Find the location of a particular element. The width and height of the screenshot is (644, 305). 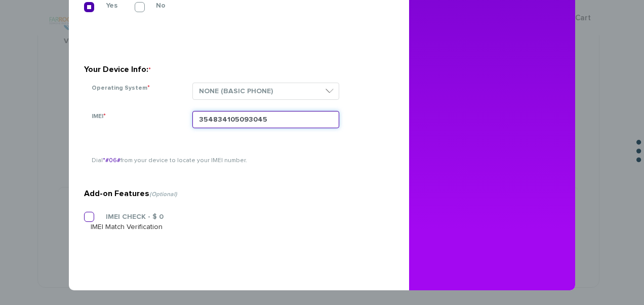

label: IMEI CHECK - $ 0 is located at coordinates (127, 217).